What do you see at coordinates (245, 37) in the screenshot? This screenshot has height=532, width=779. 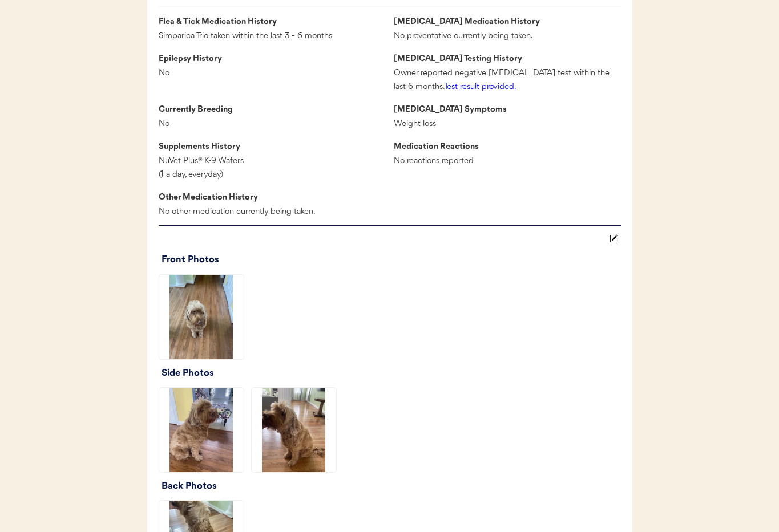 I see `div: Simparica Trio taken within the last 3 - 6 months` at bounding box center [245, 37].